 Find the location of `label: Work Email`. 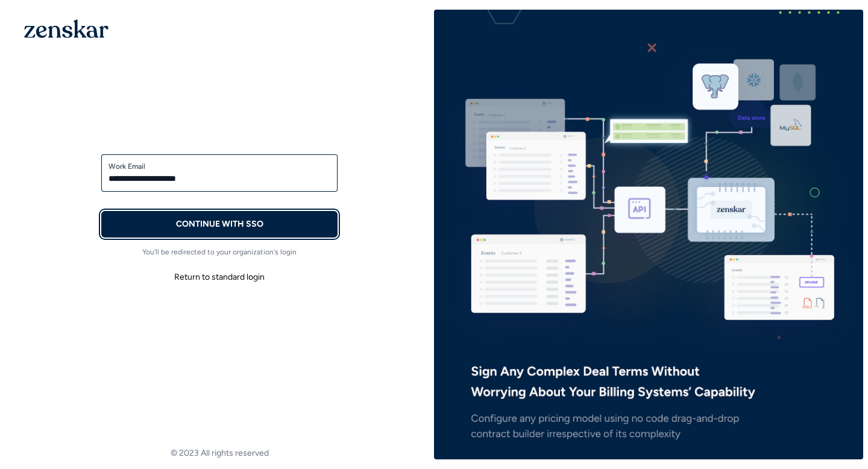

label: Work Email is located at coordinates (219, 167).